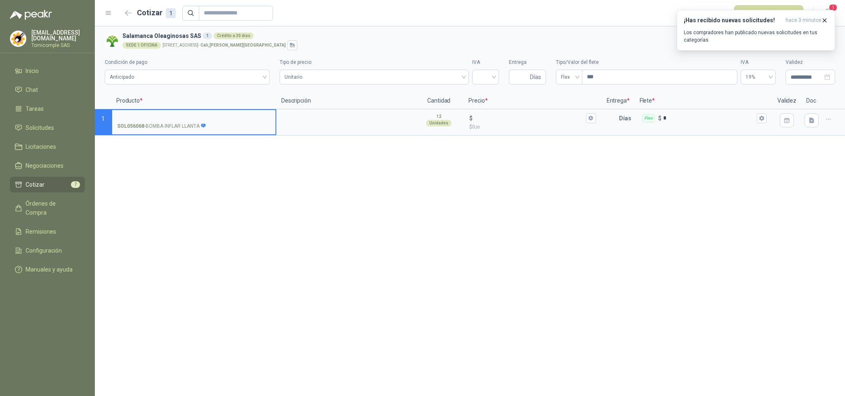  Describe the element at coordinates (618, 101) in the screenshot. I see `p: Entrega` at that location.